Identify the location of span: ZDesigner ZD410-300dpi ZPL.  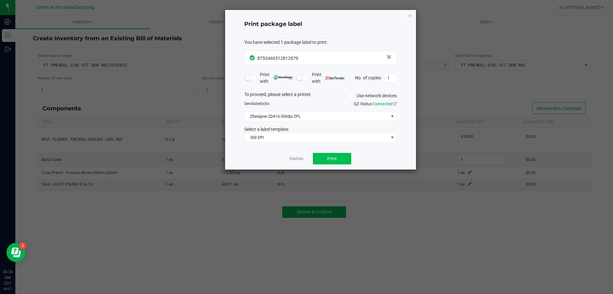
(317, 116).